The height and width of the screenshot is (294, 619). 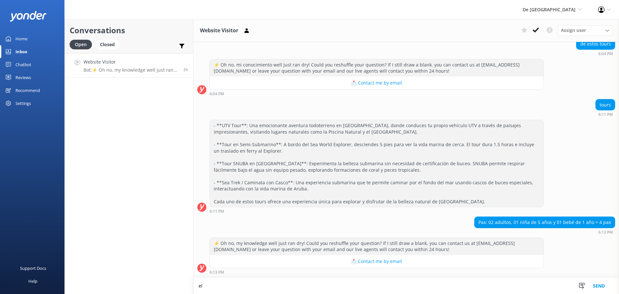 What do you see at coordinates (377, 246) in the screenshot?
I see `div: ⚡ Oh no, my knowledge well just ran dry! Could you reshuffle your question? If I still draw a bla...` at bounding box center [377, 246].